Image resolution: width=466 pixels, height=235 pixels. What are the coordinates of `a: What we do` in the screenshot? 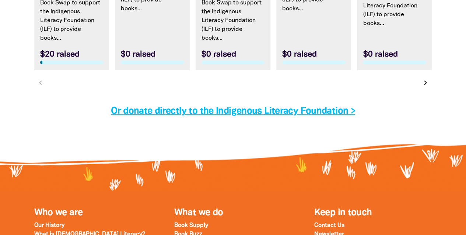 It's located at (198, 213).